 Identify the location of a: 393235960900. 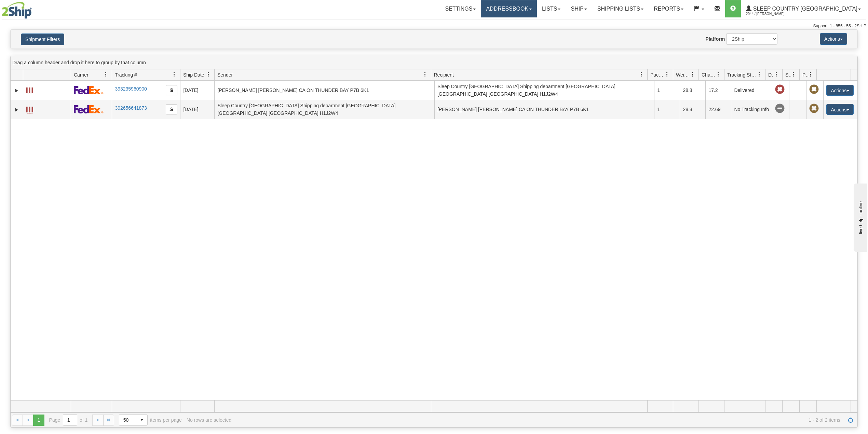
(131, 89).